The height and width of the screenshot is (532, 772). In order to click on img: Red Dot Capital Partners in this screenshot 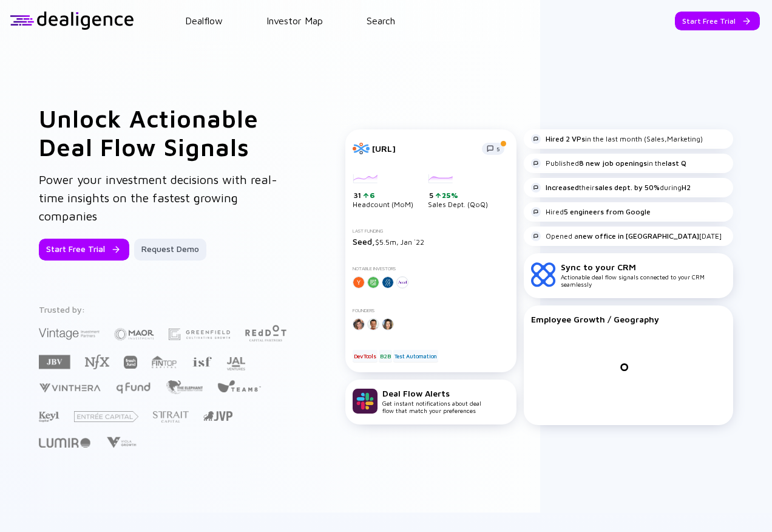, I will do `click(266, 332)`.